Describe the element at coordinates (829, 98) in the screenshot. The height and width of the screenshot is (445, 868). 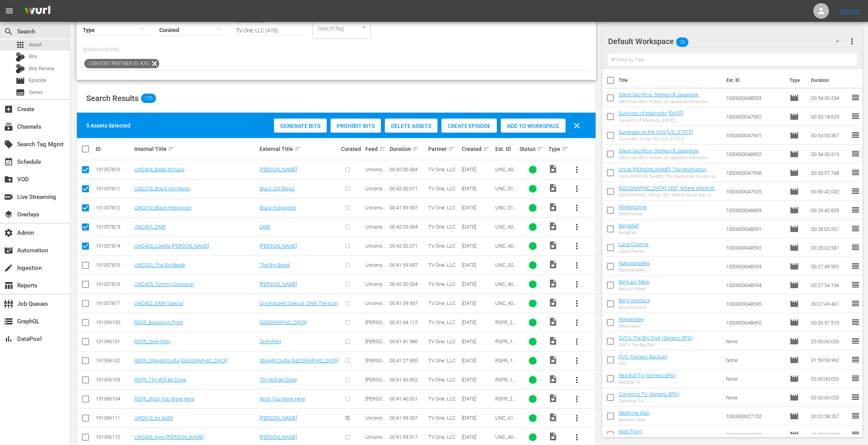
I see `td: 00:54:30.234` at that location.